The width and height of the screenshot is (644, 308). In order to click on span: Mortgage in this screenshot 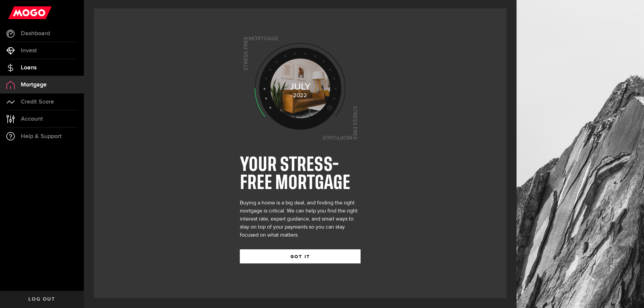, I will do `click(34, 85)`.